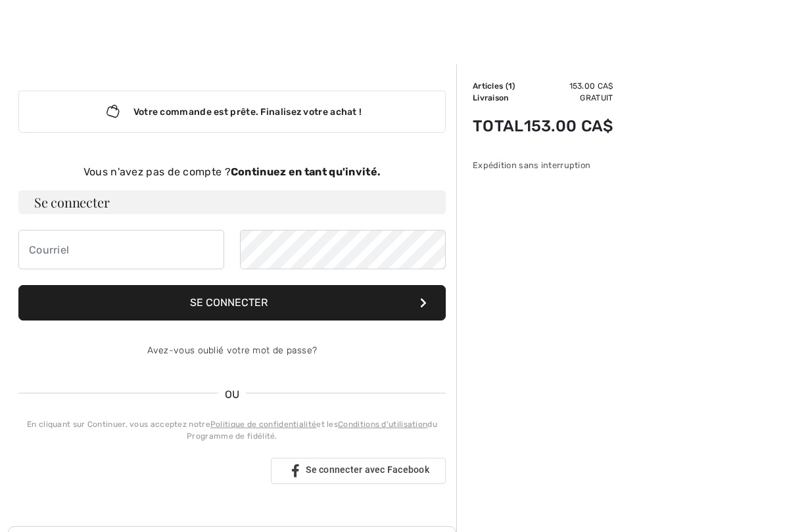 This screenshot has width=785, height=532. Describe the element at coordinates (368, 470) in the screenshot. I see `span: Se connecter avec Facebook` at that location.